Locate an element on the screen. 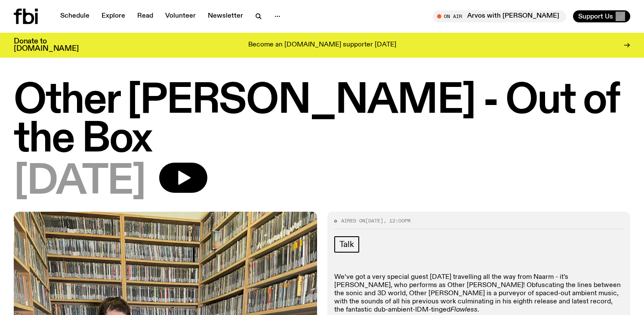  a: Newsletter is located at coordinates (226, 17).